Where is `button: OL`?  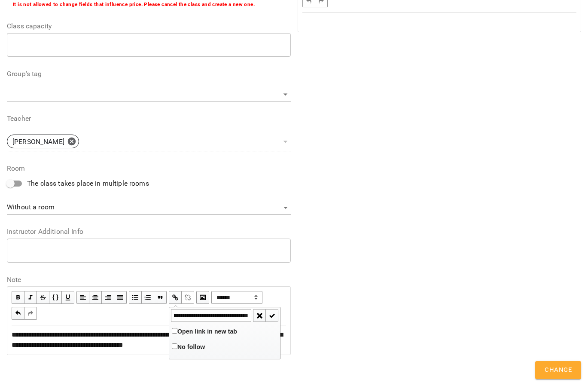
button: OL is located at coordinates (148, 297).